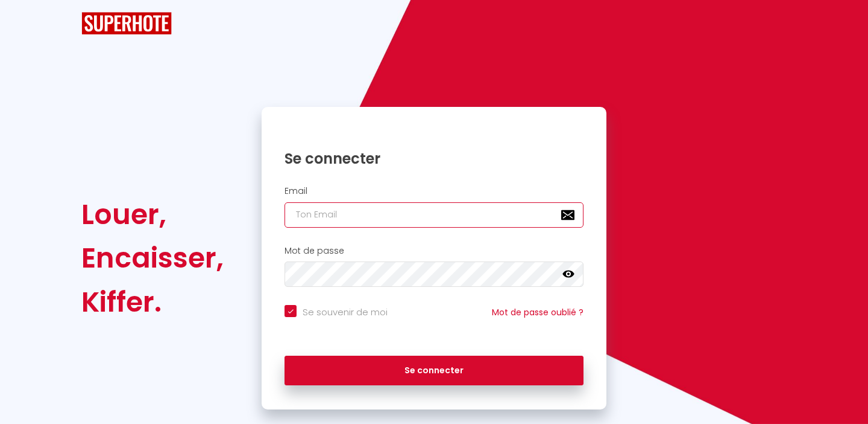 The width and height of the screenshot is (868, 424). Describe the element at coordinates (152, 302) in the screenshot. I see `div: Kiffer.` at that location.